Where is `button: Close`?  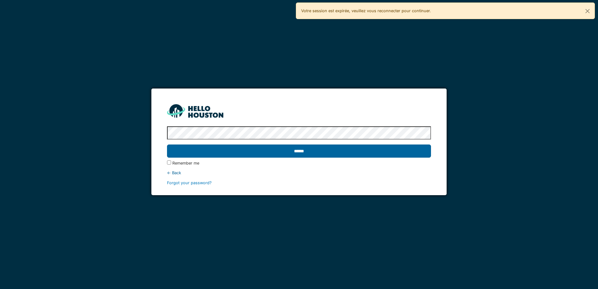
button: Close is located at coordinates (587, 11).